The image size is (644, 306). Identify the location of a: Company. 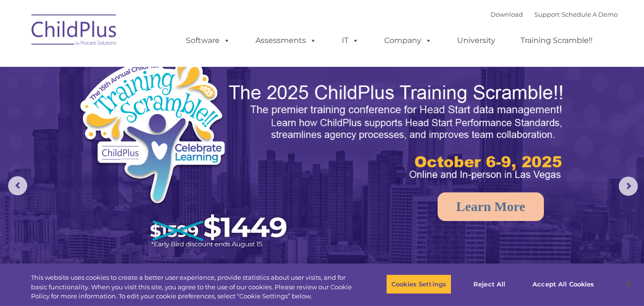
(408, 40).